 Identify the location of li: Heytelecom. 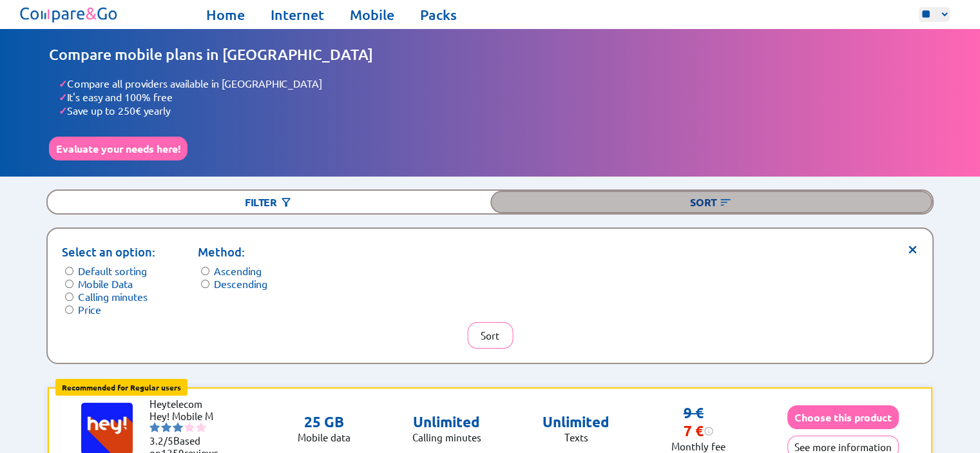
(188, 403).